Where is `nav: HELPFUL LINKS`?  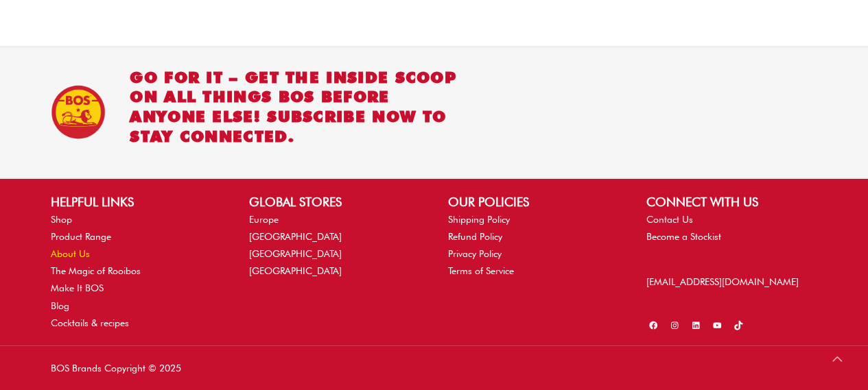
nav: HELPFUL LINKS is located at coordinates (136, 272).